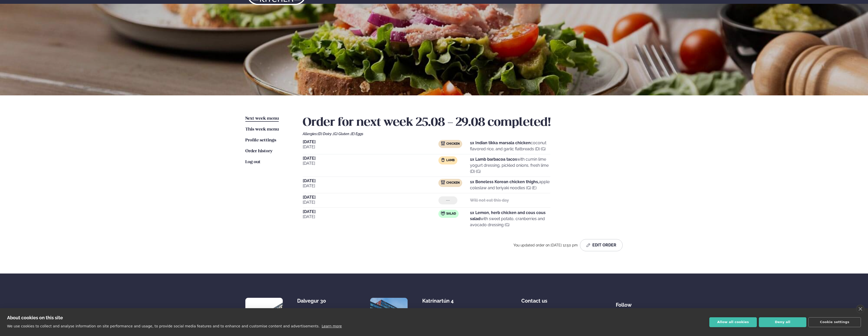 The image size is (868, 336). I want to click on a: This week menu, so click(262, 130).